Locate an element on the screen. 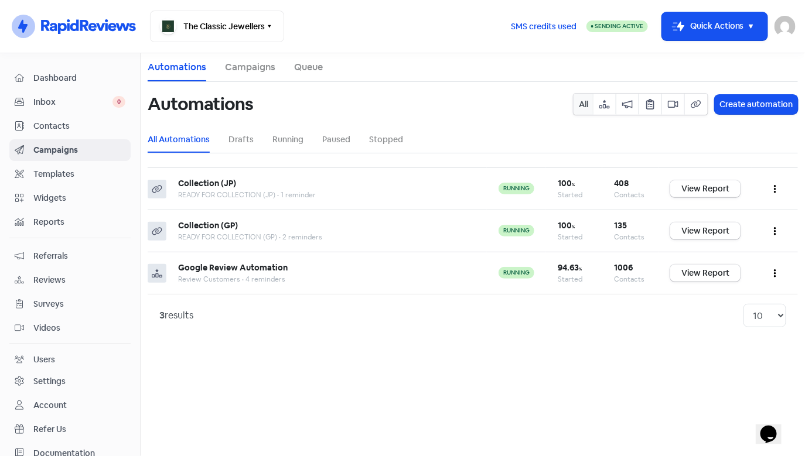 The image size is (805, 456). button: All is located at coordinates (583, 104).